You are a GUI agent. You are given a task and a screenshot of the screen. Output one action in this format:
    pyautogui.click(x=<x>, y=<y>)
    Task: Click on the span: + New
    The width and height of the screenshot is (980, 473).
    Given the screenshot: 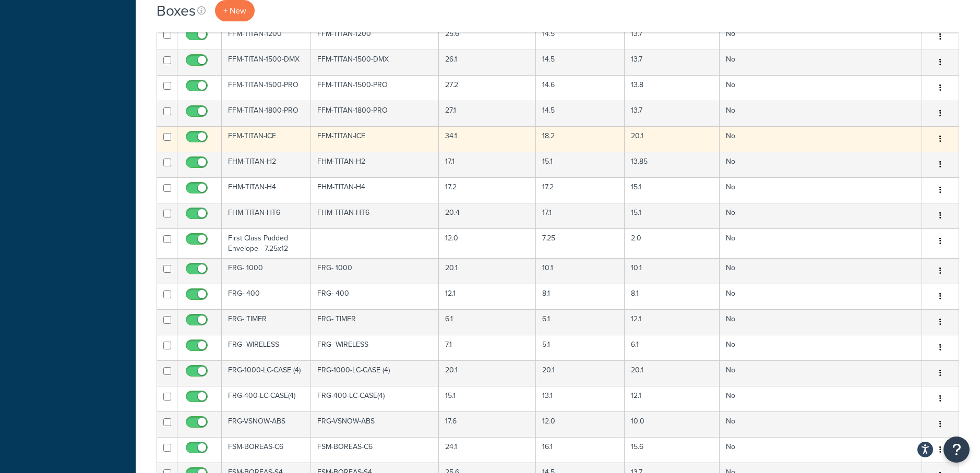 What is the action you would take?
    pyautogui.click(x=235, y=11)
    